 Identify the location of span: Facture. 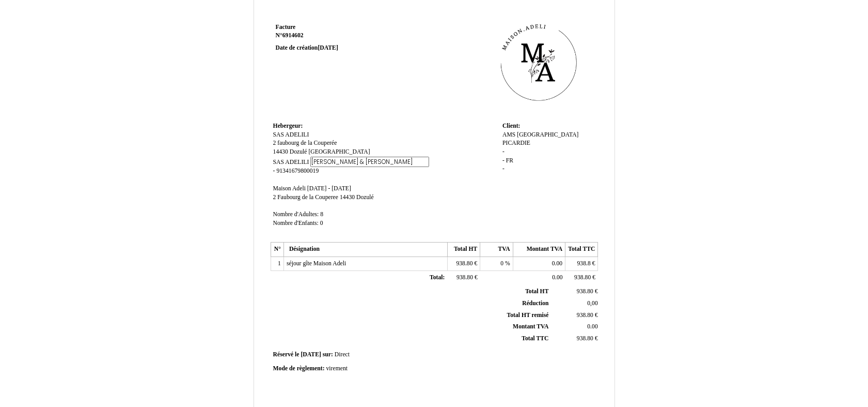
(285, 27).